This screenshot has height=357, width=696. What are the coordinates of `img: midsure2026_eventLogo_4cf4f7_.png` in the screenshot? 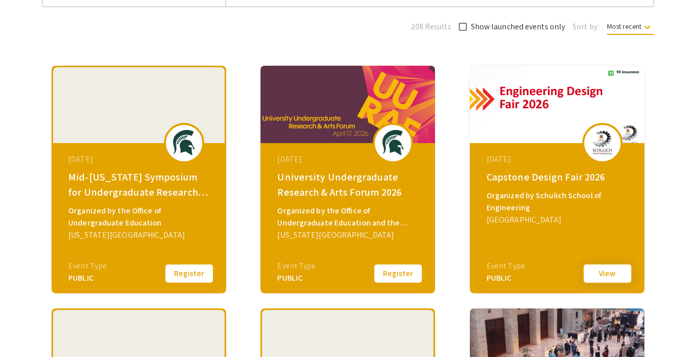 It's located at (184, 143).